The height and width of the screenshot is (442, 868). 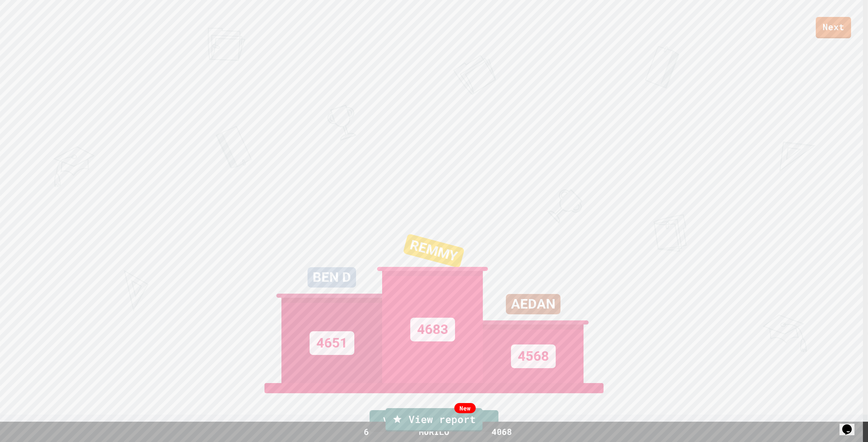 I want to click on div: 4651, so click(x=332, y=343).